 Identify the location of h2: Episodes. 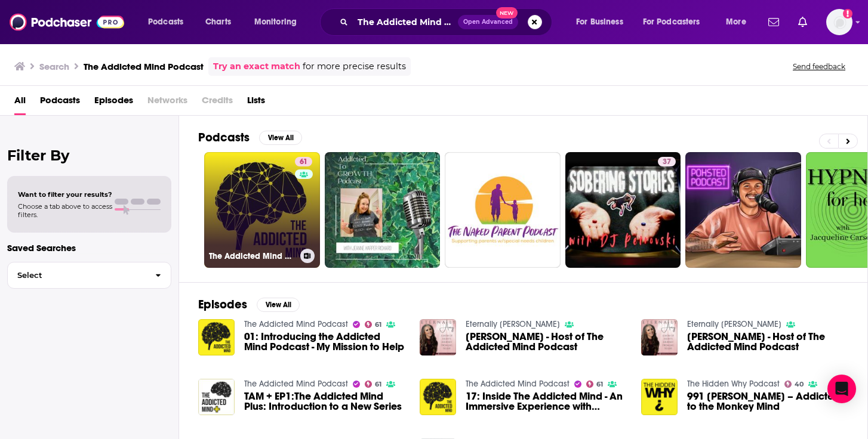
(223, 305).